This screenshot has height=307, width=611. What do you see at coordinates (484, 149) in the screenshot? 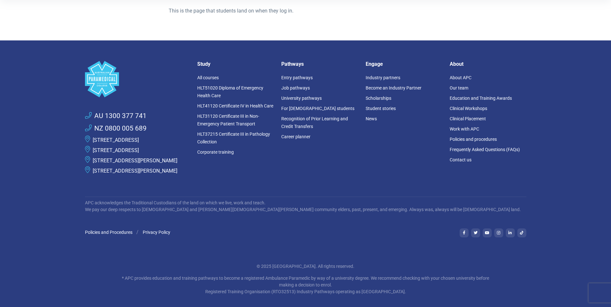
I see `a: Frequently Asked Questions (FAQs)` at bounding box center [484, 149].